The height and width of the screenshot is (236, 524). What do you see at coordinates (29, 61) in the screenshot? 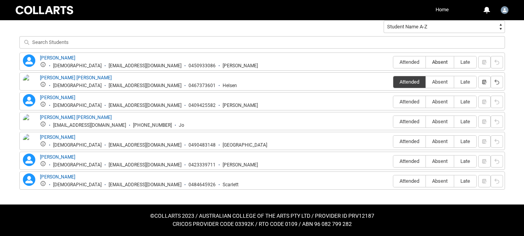
I see `lightning-icon: Ethan Groombridge` at bounding box center [29, 61].